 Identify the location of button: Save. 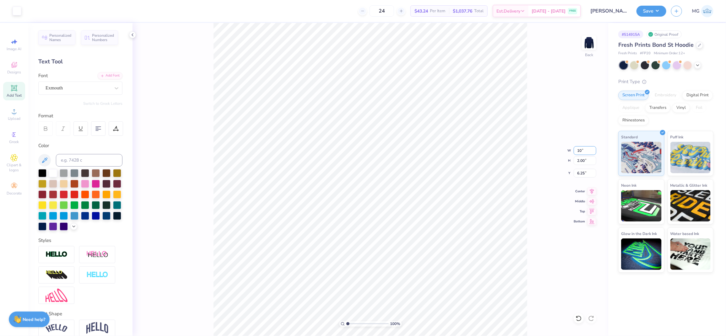
(652, 11).